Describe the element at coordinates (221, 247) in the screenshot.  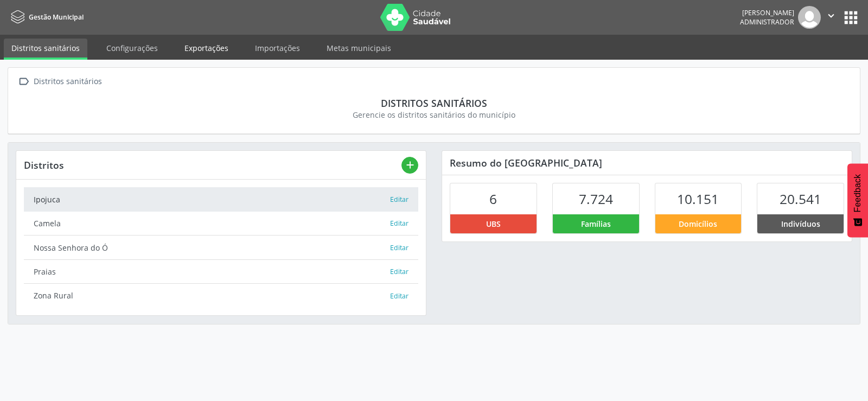
I see `a: Nossa Senhora do Ó Editar` at that location.